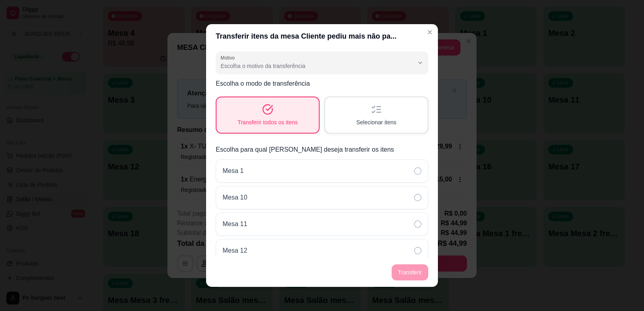  What do you see at coordinates (376, 122) in the screenshot?
I see `span: Selecionar itens` at bounding box center [376, 122].